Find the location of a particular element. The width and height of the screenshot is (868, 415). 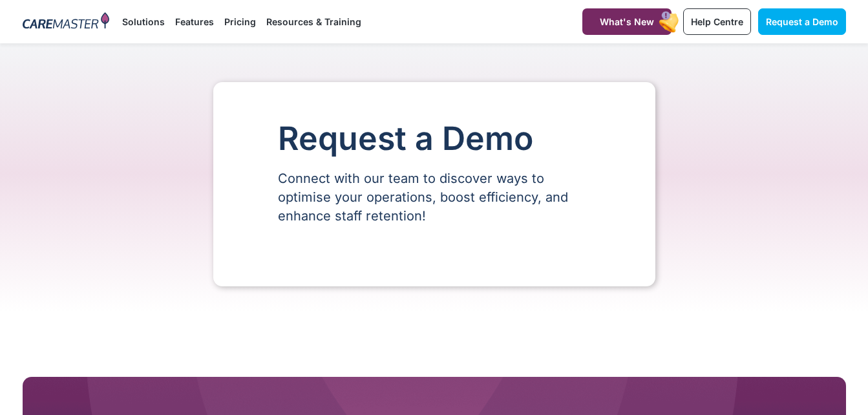

a: What's New is located at coordinates (627, 21).